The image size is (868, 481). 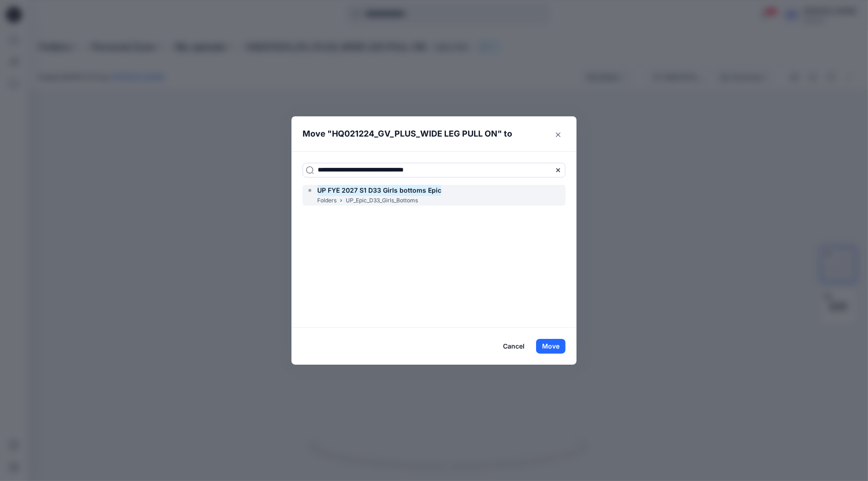 I want to click on button: Cancel, so click(x=513, y=346).